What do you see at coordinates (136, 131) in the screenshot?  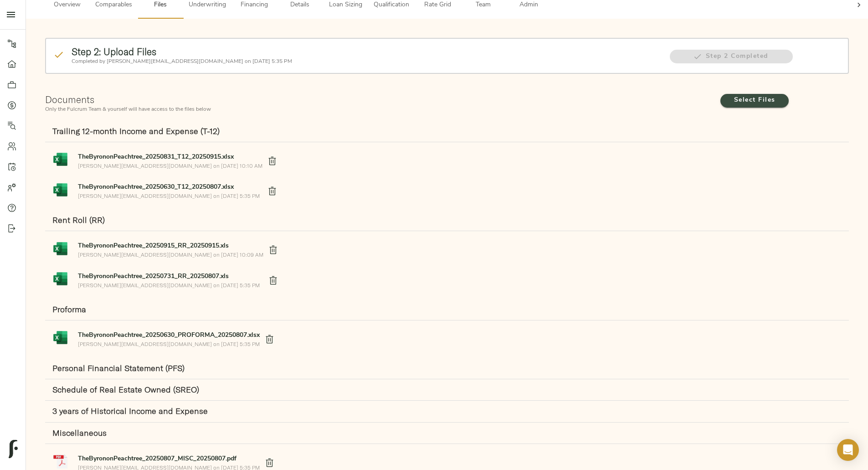 I see `strong: Trailing 12-month Income and Expense (T-12)` at bounding box center [136, 131].